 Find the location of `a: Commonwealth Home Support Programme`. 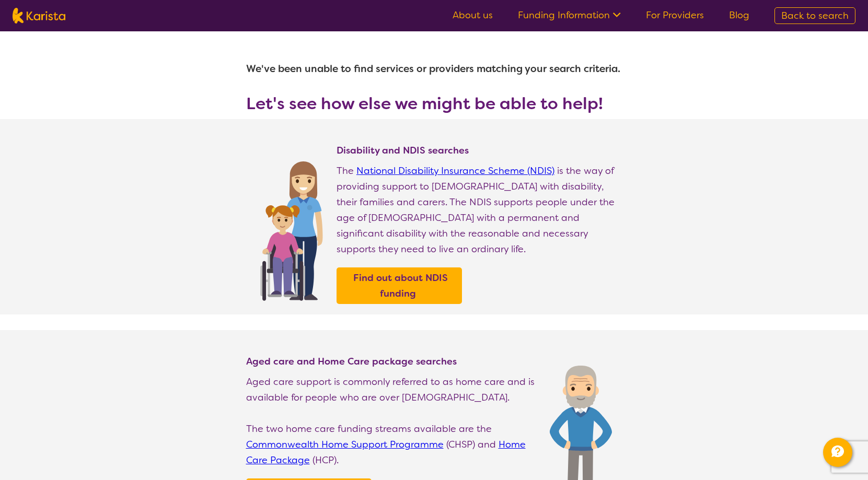

a: Commonwealth Home Support Programme is located at coordinates (345, 445).